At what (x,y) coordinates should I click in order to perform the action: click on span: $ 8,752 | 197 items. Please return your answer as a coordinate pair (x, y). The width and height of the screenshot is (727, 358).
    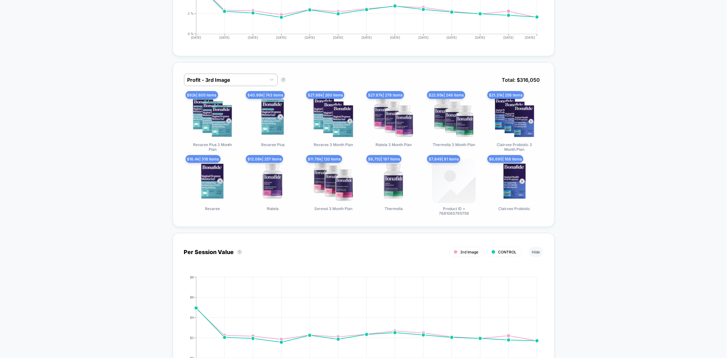
    Looking at the image, I should click on (384, 159).